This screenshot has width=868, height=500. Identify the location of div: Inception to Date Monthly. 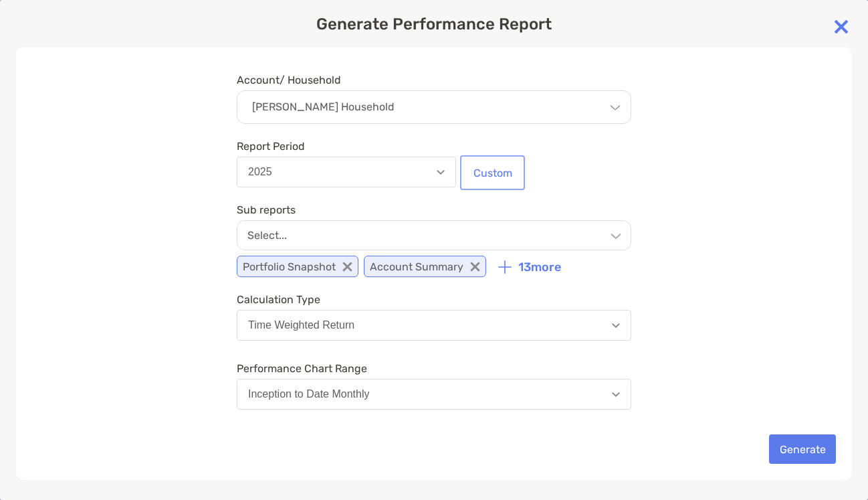
(308, 394).